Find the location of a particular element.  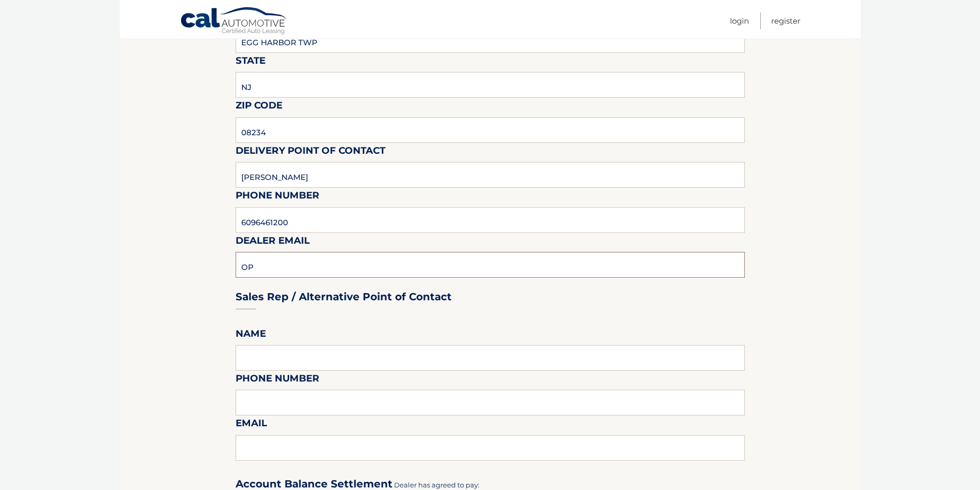

a: Login is located at coordinates (740, 21).